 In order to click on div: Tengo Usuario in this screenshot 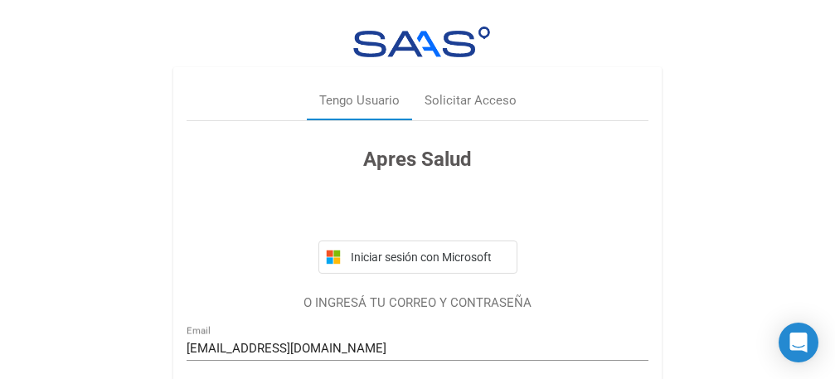, I will do `click(359, 100)`.